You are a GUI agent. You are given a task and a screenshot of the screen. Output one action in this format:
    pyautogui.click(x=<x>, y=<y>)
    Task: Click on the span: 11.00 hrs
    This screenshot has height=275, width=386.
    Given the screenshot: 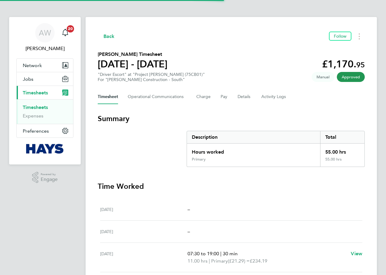 What is the action you would take?
    pyautogui.click(x=198, y=261)
    